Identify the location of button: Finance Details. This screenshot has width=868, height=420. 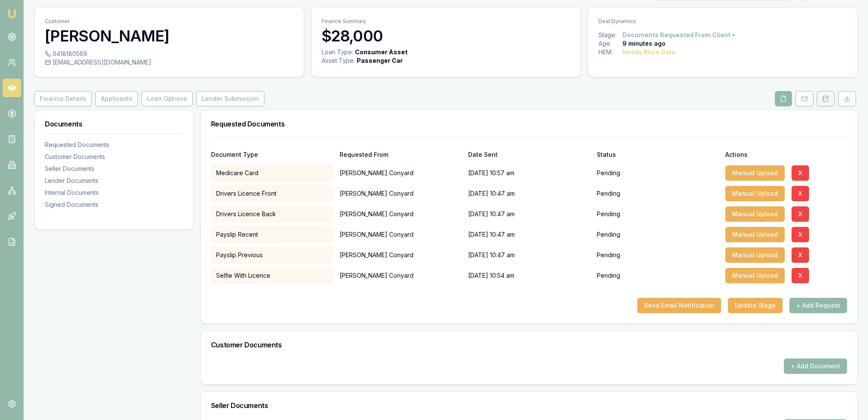
(63, 99).